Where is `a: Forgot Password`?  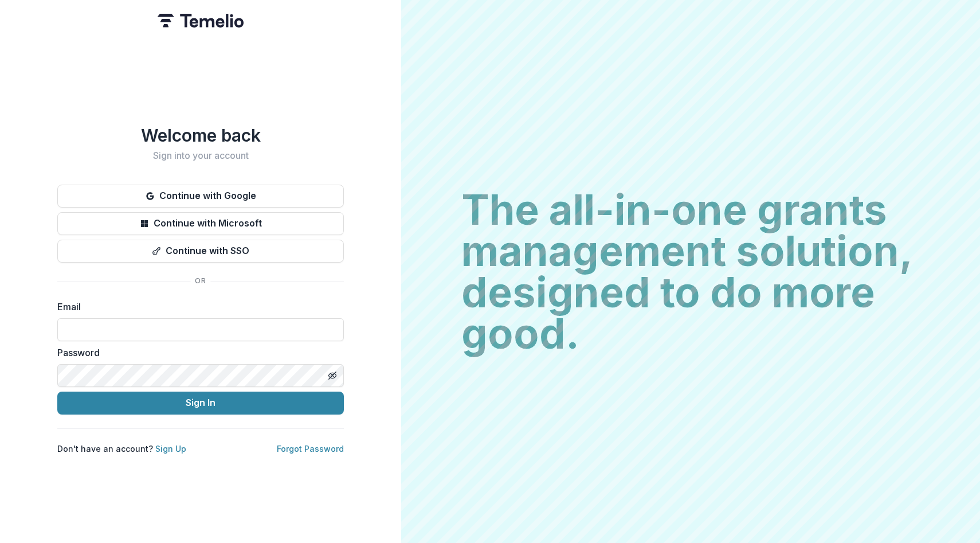
a: Forgot Password is located at coordinates (310, 449).